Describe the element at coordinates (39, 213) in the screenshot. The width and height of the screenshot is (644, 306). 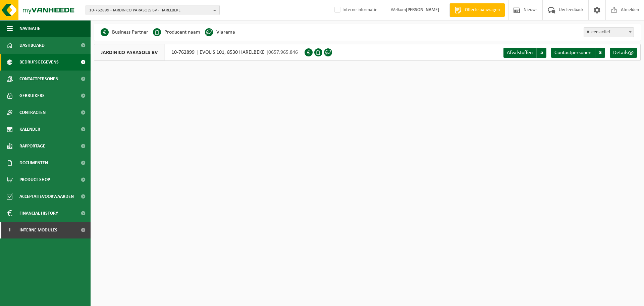
I see `span: Financial History` at that location.